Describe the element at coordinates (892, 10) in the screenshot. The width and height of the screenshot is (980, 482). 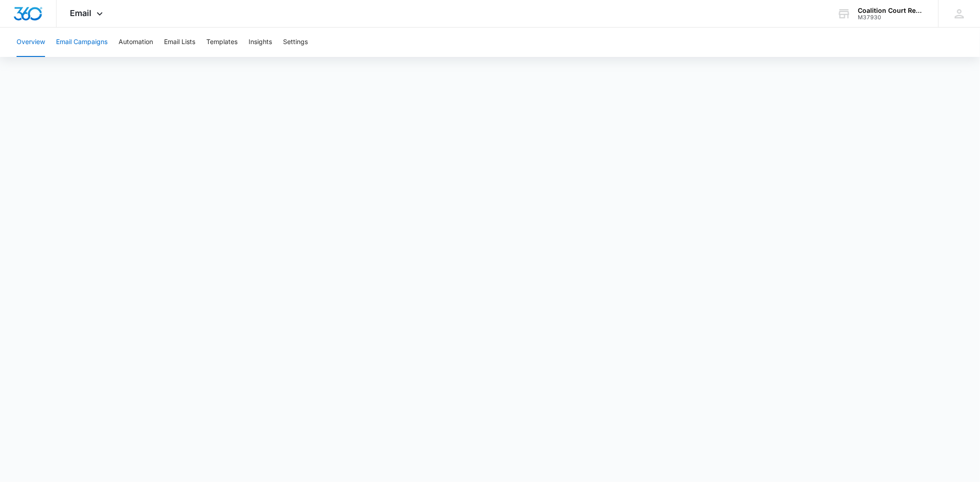
I see `div: account name` at that location.